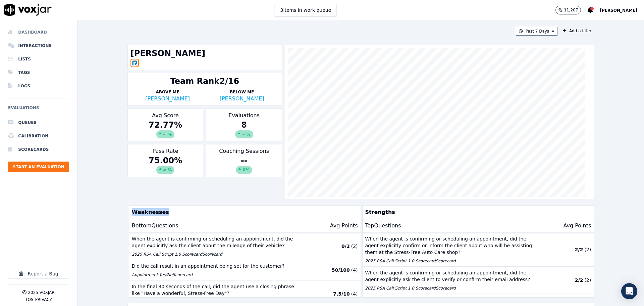 The height and width of the screenshot is (306, 644). Describe the element at coordinates (216, 266) in the screenshot. I see `p: Did the call result in an appointment being set for the customer?` at that location.